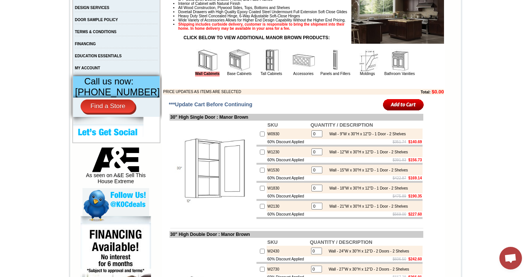 This screenshot has width=531, height=277. Describe the element at coordinates (96, 32) in the screenshot. I see `a: TERMS & CONDITIONS` at that location.